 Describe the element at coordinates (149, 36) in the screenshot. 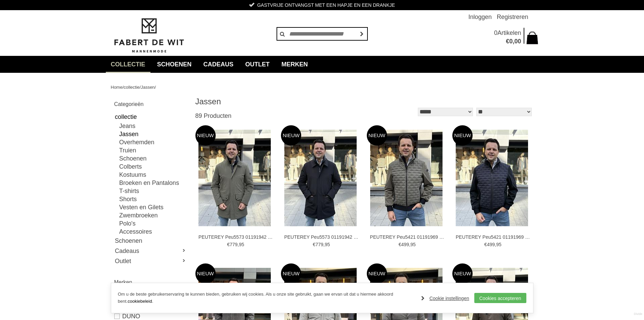

I see `img: Fabert de Wit` at that location.